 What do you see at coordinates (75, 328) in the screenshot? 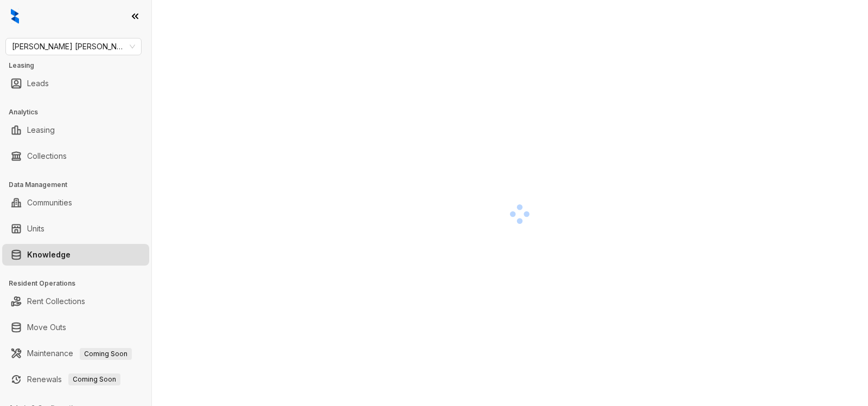
I see `li: Move Outs` at bounding box center [75, 328].